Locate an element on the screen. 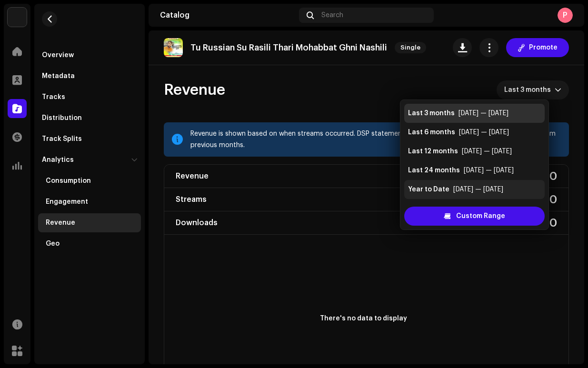 The height and width of the screenshot is (368, 588). span: Promote is located at coordinates (543, 48).